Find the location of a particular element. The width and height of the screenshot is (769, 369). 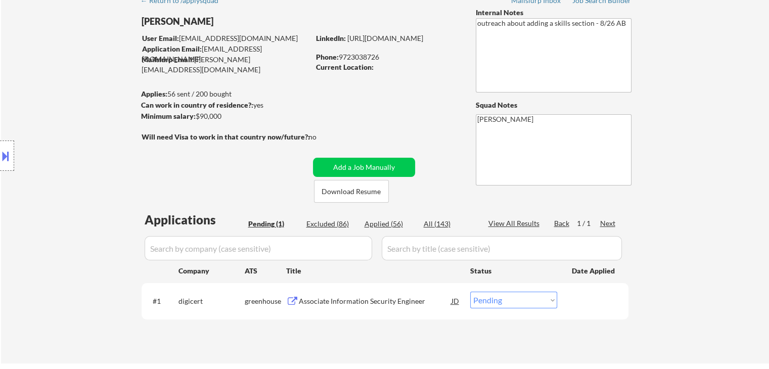

strong: Will need Visa to work in that country now/future?: is located at coordinates (226, 137).